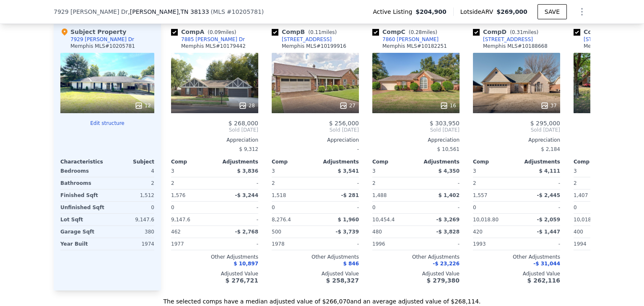 This screenshot has height=306, width=644. I want to click on span: 500, so click(277, 232).